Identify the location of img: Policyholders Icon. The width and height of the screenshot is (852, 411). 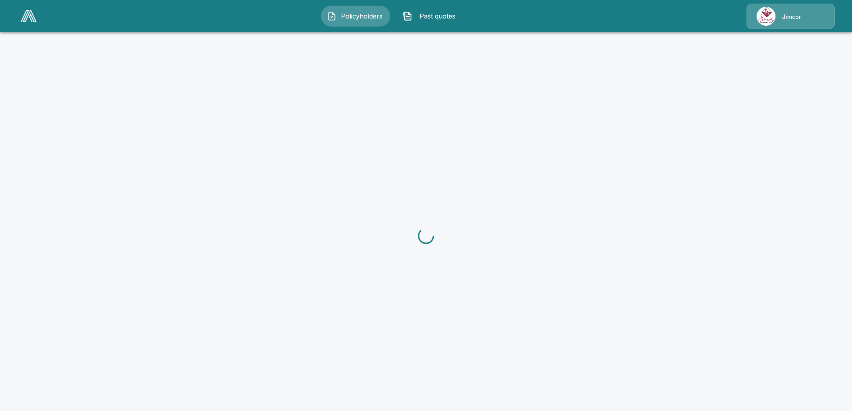
(332, 16).